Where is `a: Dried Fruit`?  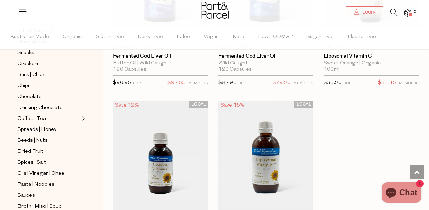
a: Dried Fruit is located at coordinates (49, 151).